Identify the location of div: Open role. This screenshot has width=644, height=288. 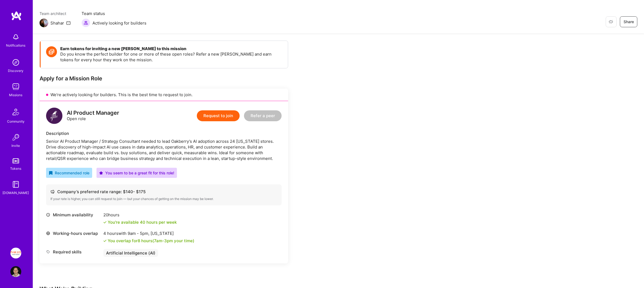
(93, 116).